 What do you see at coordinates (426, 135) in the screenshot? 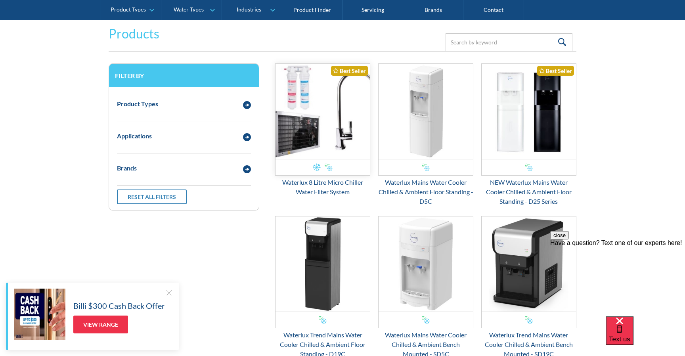
I see `a: Waterlux Mains Water Cooler Chilled & Ambient Floor Standing - D5CWaterlux Mains Water Cooler Chi...` at bounding box center [426, 135].